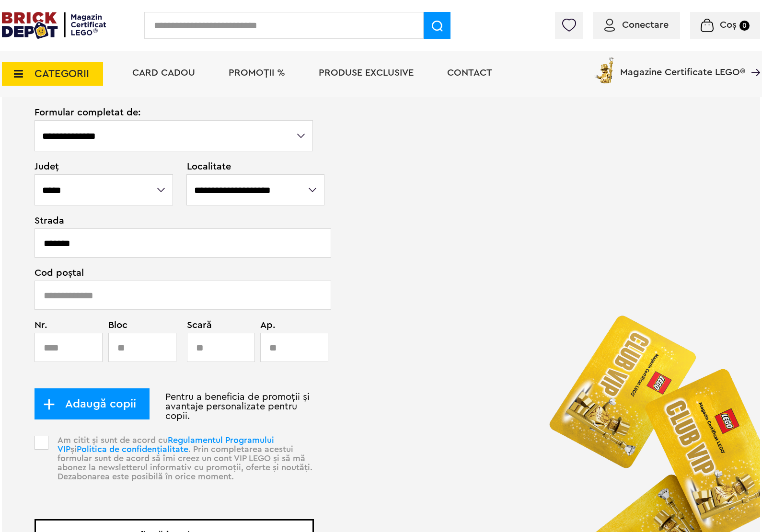  I want to click on span: Card Cadou, so click(163, 73).